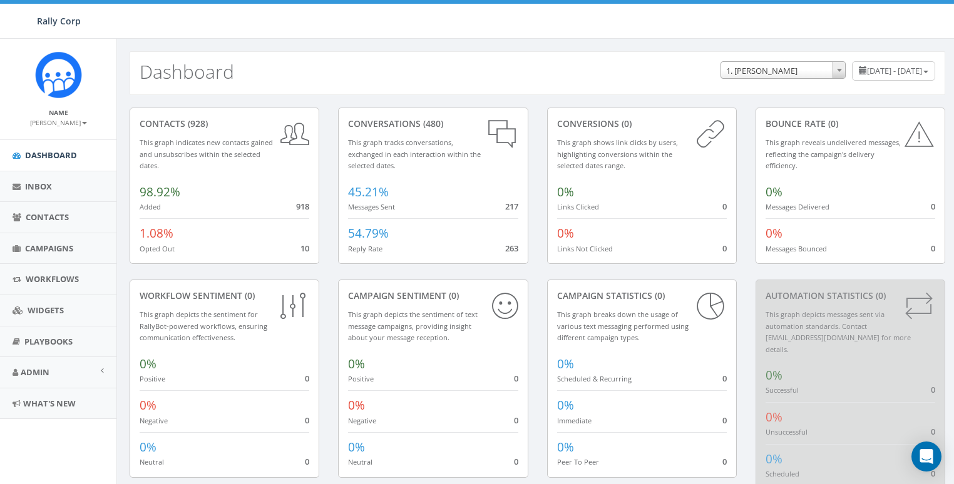  Describe the element at coordinates (584, 248) in the screenshot. I see `small: Links Not Clicked` at that location.